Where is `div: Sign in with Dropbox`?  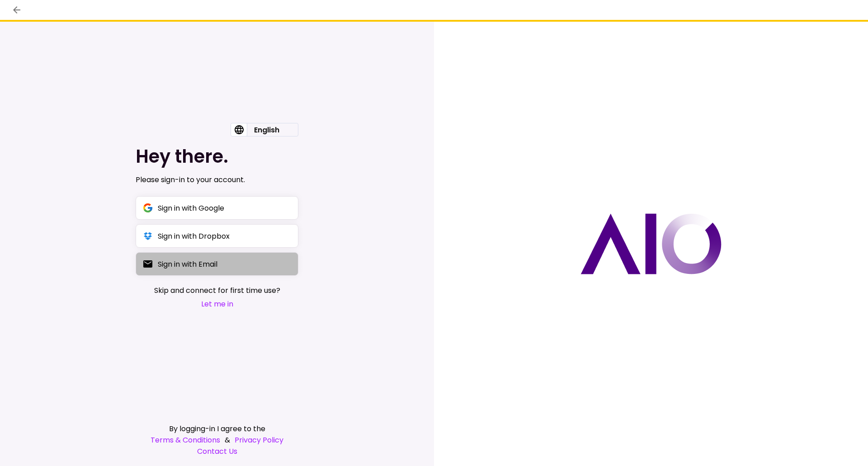
div: Sign in with Dropbox is located at coordinates (194, 236).